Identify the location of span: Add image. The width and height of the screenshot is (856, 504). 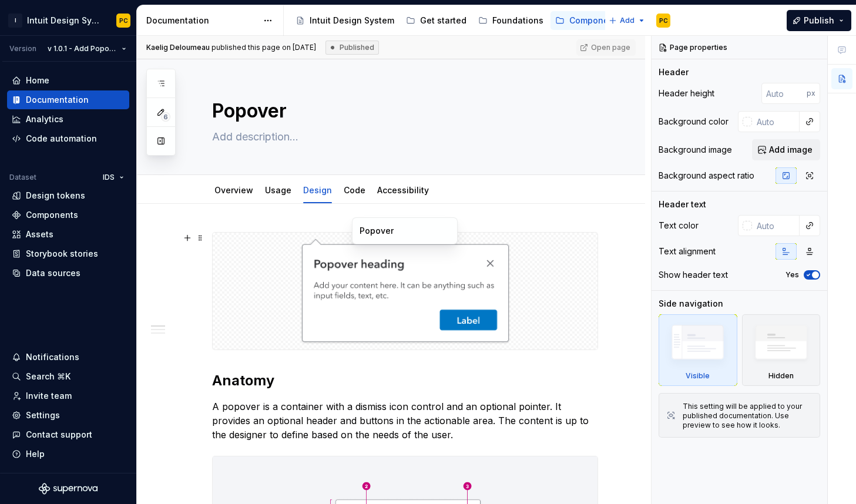
(791, 149).